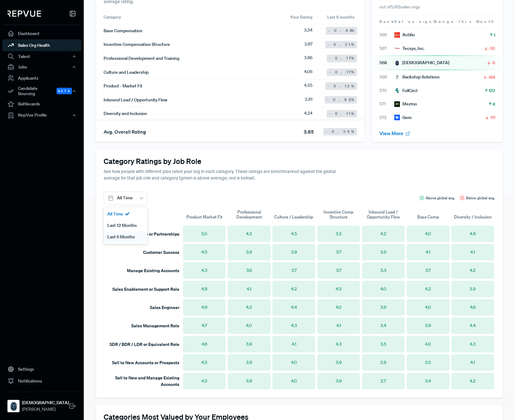 This screenshot has width=515, height=420. What do you see at coordinates (141, 58) in the screenshot?
I see `span: Professional Development and Training` at bounding box center [141, 58].